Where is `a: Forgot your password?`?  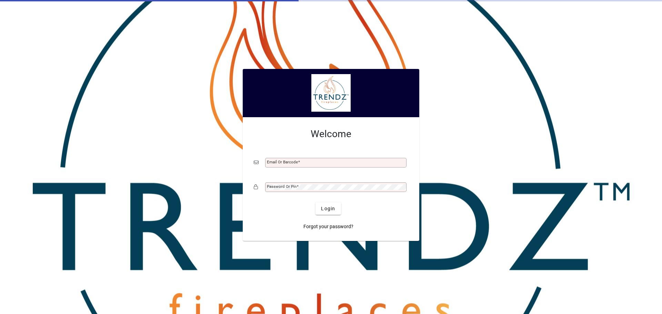
a: Forgot your password? is located at coordinates (328, 226).